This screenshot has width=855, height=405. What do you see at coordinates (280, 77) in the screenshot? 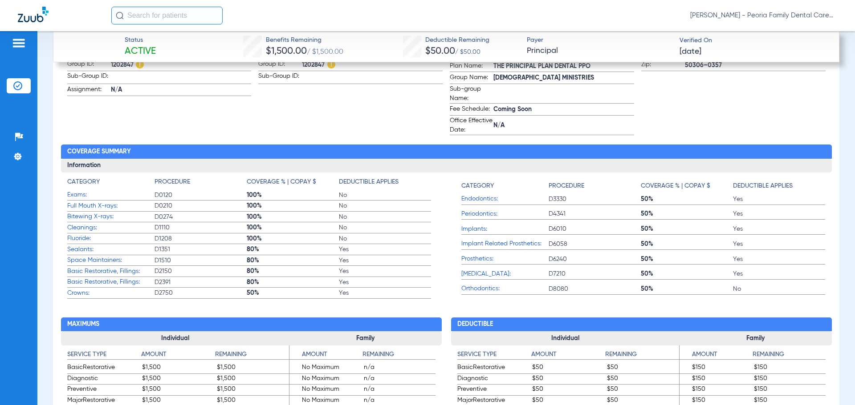
I see `span: Sub-Group ID:` at bounding box center [280, 77].